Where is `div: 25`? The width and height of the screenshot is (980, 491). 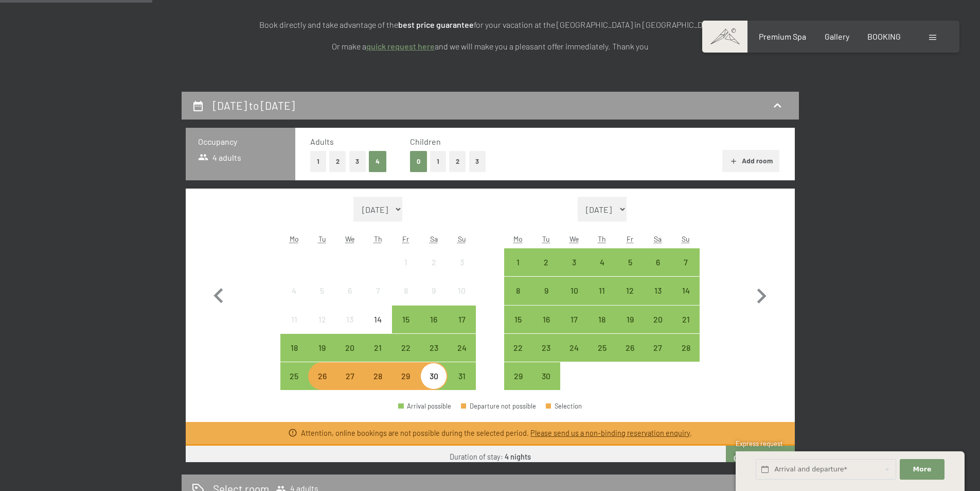
div: 25 is located at coordinates (602, 356).